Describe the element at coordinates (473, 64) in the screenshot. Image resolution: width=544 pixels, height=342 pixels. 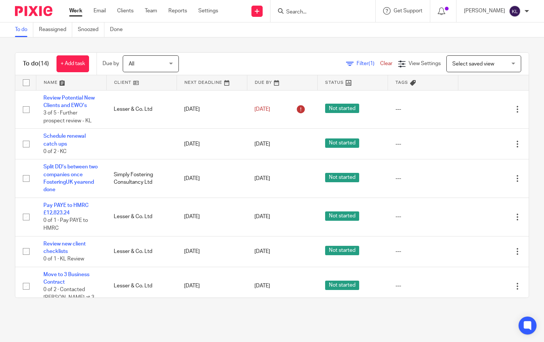
I see `span: Select saved view` at that location.